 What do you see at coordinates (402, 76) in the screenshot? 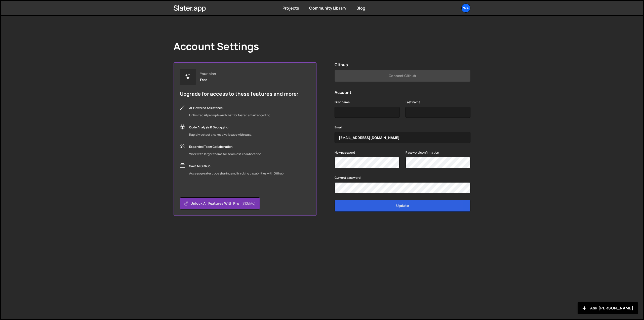
I see `button: Connect Github` at bounding box center [402, 76].